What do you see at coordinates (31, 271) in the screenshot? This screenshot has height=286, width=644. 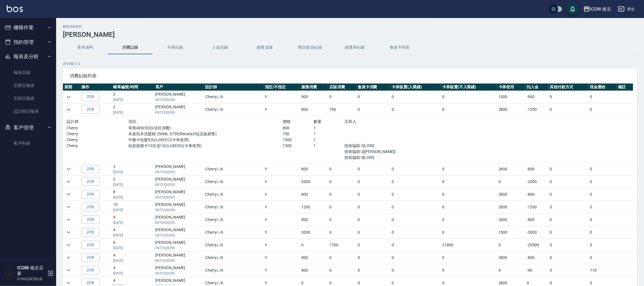 I see `h5: ICONI 南京店家` at bounding box center [31, 271].